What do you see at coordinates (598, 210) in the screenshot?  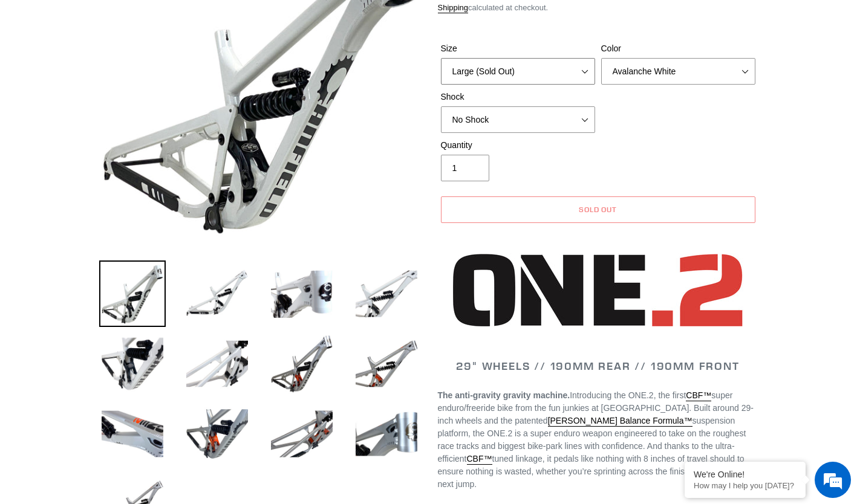 I see `button: Sold out` at bounding box center [598, 210].